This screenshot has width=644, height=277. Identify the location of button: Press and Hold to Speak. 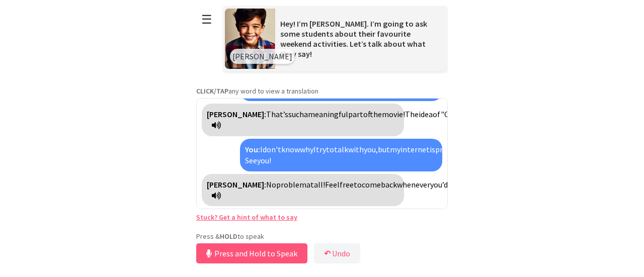
(252, 253).